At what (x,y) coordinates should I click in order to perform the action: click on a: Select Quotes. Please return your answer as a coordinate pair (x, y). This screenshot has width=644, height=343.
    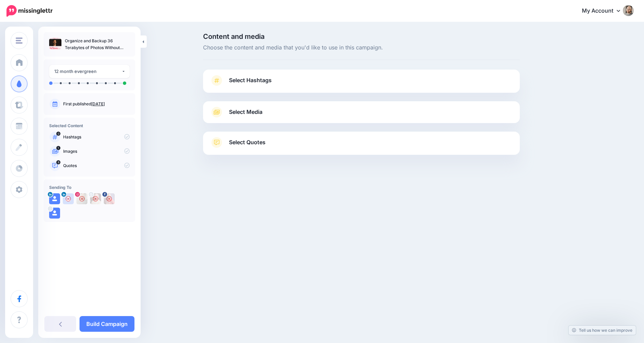
    Looking at the image, I should click on (362, 146).